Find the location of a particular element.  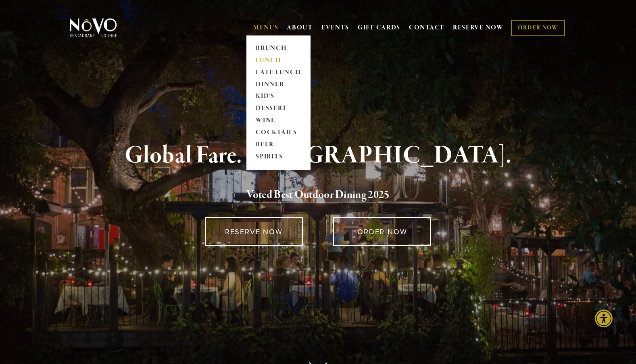

a: MENUS is located at coordinates (265, 28).